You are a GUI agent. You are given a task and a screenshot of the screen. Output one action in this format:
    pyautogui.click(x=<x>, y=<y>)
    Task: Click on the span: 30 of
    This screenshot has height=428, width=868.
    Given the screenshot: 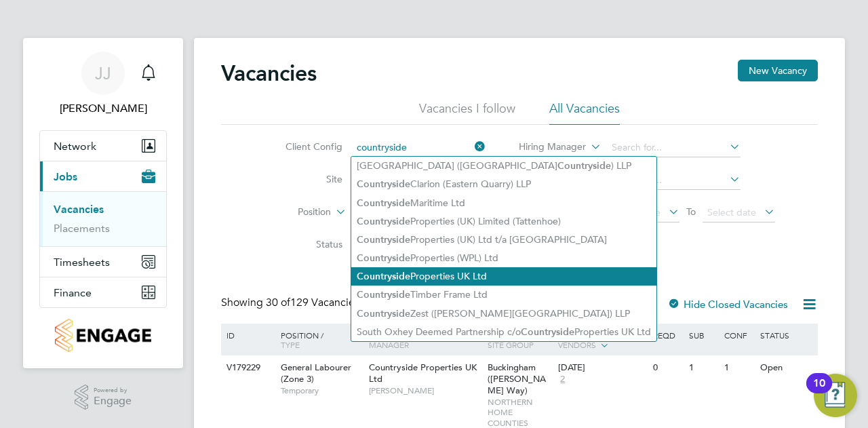 What is the action you would take?
    pyautogui.click(x=278, y=303)
    